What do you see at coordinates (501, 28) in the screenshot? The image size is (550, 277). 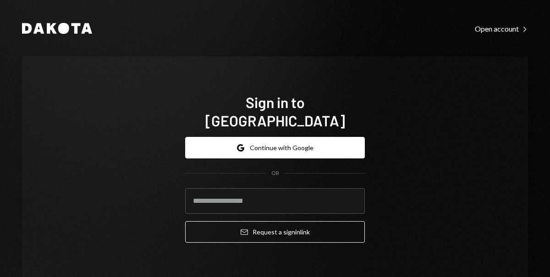 I see `a: Open account` at bounding box center [501, 28].